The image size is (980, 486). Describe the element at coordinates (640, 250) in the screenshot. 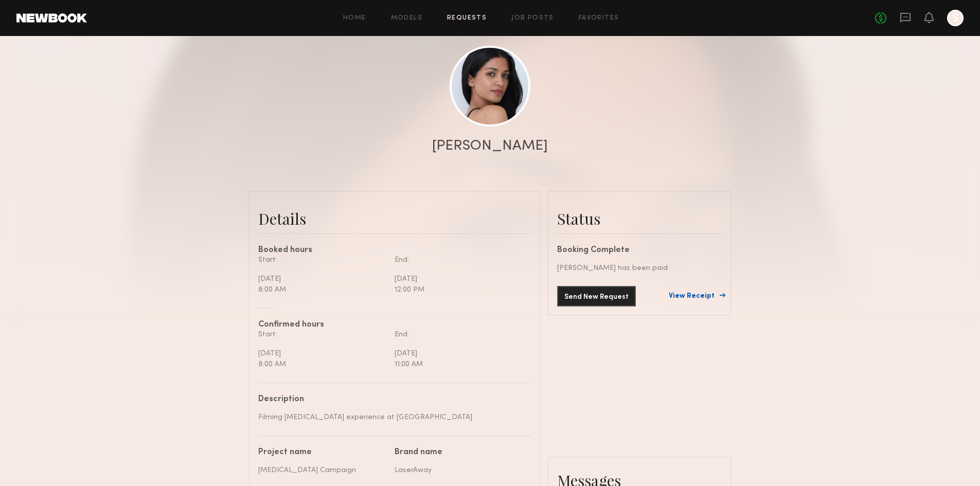

I see `div: Booking Complete` at that location.